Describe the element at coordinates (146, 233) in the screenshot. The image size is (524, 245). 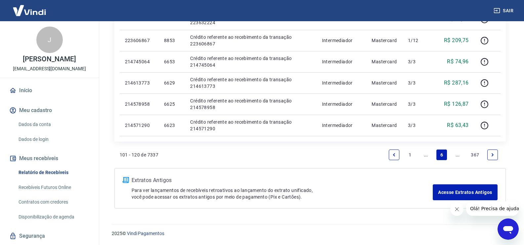
I see `a: Vindi Pagamentos` at that location.